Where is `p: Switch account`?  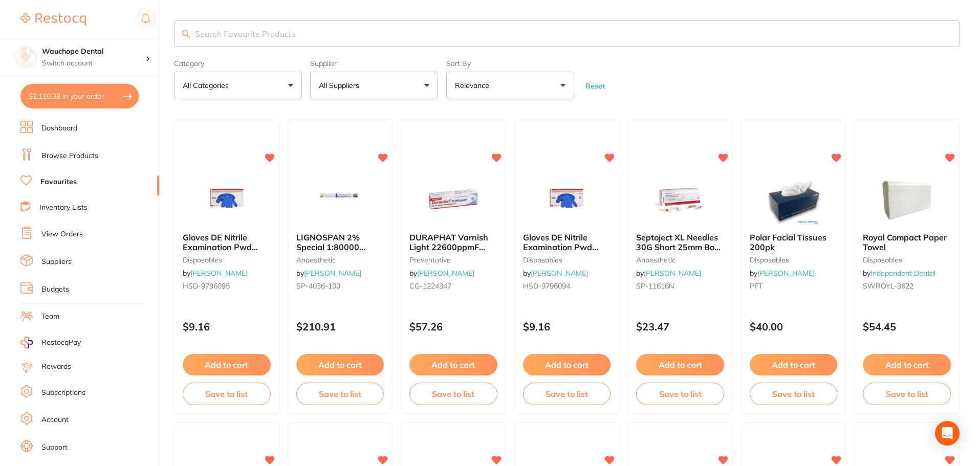
p: Switch account is located at coordinates (94, 63).